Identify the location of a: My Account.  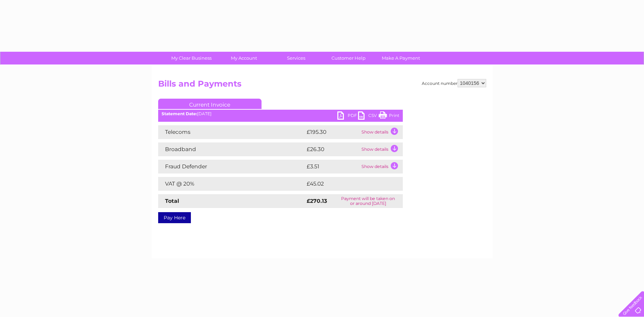
(244, 58).